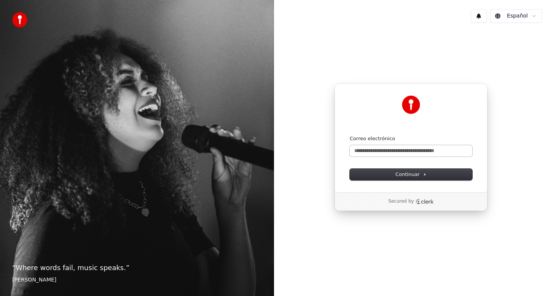  Describe the element at coordinates (425, 201) in the screenshot. I see `a: Clerk logo` at that location.